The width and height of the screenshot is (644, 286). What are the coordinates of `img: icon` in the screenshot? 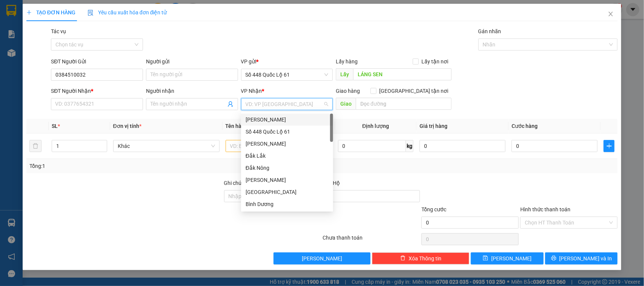 It's located at (91, 13).